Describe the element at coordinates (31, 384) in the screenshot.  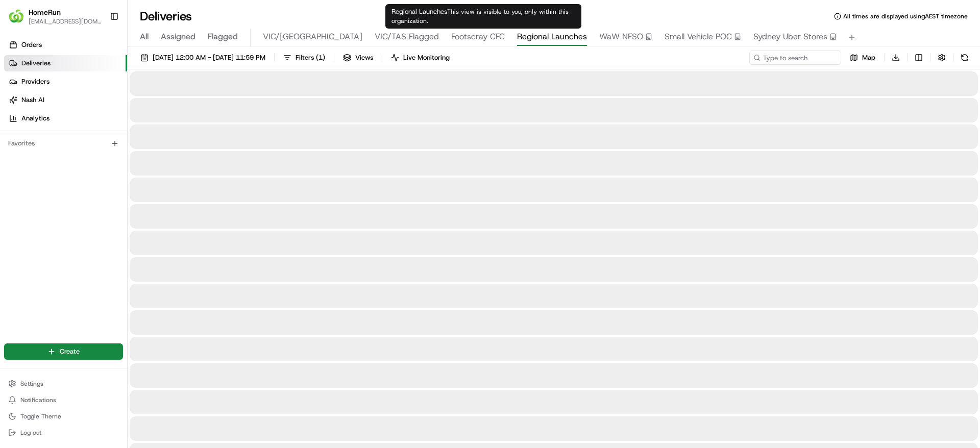
I see `span: Settings` at that location.